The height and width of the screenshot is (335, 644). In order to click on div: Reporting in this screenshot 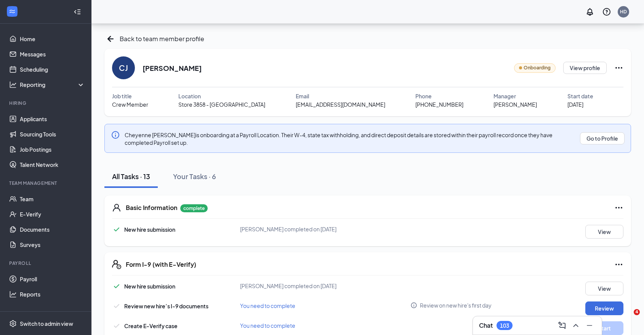, I will do `click(53, 84)`.